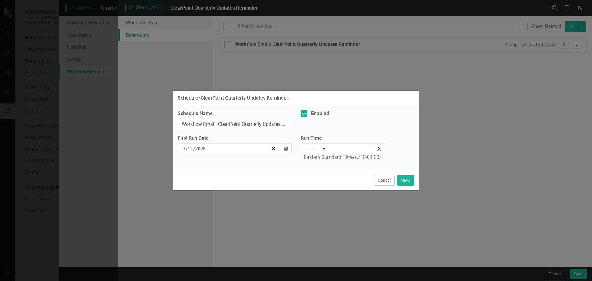 Image resolution: width=592 pixels, height=281 pixels. What do you see at coordinates (320, 113) in the screenshot?
I see `div: Enabled` at bounding box center [320, 113].